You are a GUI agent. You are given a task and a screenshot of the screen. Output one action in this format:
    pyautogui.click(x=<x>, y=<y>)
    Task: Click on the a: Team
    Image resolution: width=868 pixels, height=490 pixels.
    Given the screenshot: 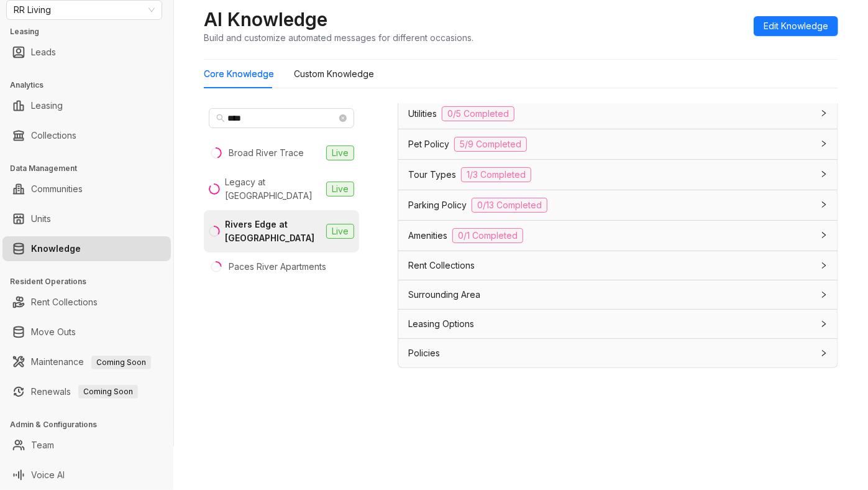 What is the action you would take?
    pyautogui.click(x=43, y=445)
    